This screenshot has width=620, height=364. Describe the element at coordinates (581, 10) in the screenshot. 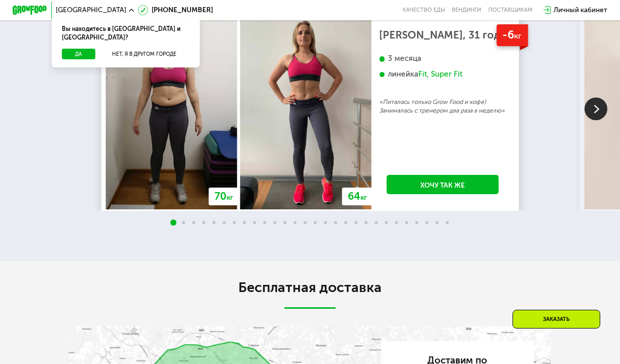

I see `div: Личный кабинет` at that location.